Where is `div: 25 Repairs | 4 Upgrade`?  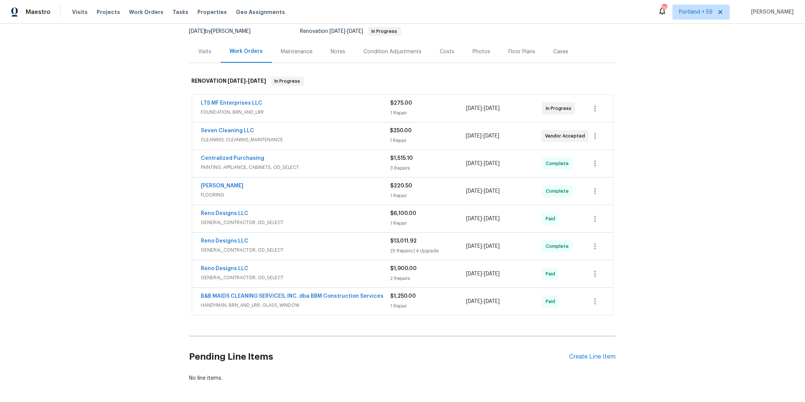 div: 25 Repairs | 4 Upgrade is located at coordinates (428, 251).